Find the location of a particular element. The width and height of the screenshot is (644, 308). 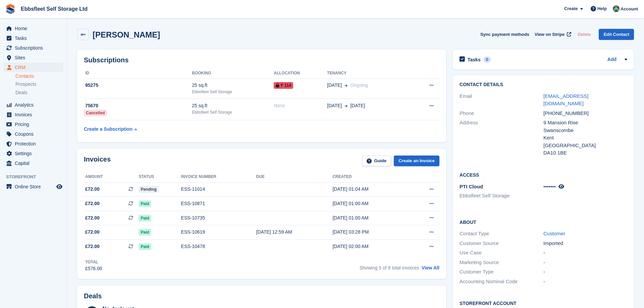

h2: Deals is located at coordinates (93, 296).